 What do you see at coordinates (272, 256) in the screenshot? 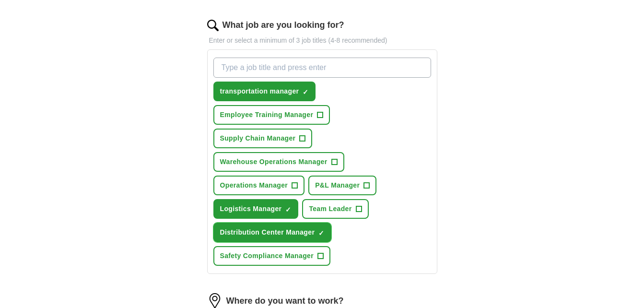
I see `button: Safety Compliance Manager` at bounding box center [272, 256].